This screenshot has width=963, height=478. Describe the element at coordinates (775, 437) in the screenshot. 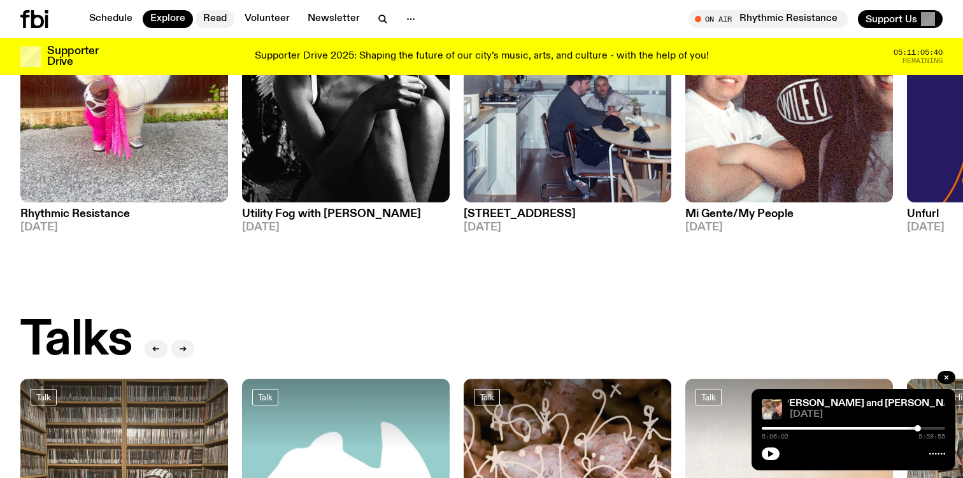

I see `span: 5:06:02` at that location.